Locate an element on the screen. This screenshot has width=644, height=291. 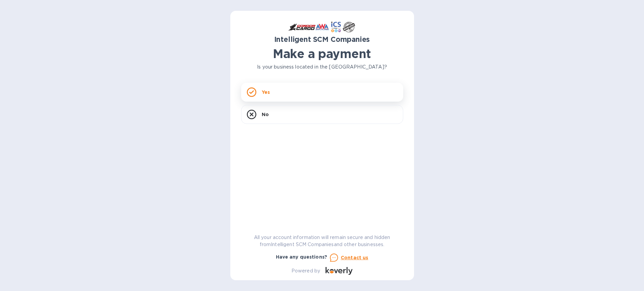
b: Have any questions? is located at coordinates (302, 257).